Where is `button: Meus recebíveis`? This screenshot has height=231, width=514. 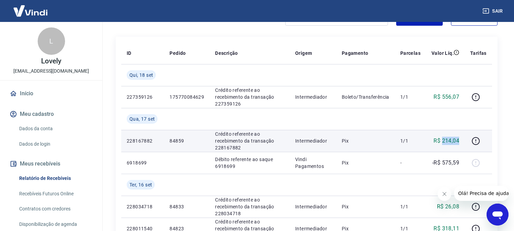
button: Meus recebíveis is located at coordinates (51, 164).